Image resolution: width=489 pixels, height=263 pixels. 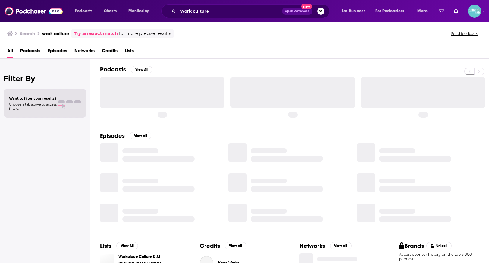 What do you see at coordinates (307, 6) in the screenshot?
I see `span: New` at bounding box center [307, 6].